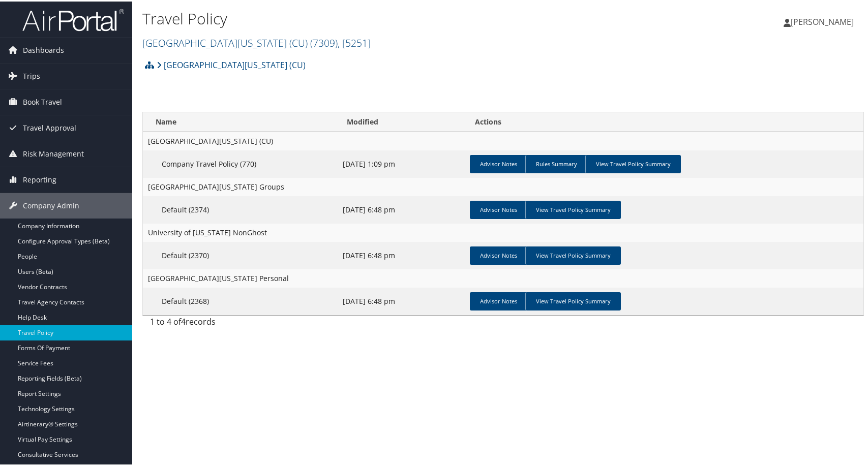  What do you see at coordinates (556, 163) in the screenshot?
I see `a: Rules Summary` at bounding box center [556, 163].